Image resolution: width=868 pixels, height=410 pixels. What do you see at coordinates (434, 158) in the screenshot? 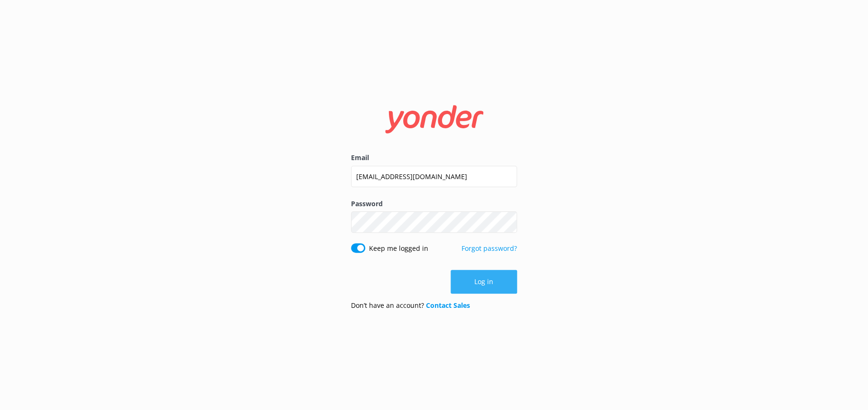
I see `label: Email` at bounding box center [434, 158].